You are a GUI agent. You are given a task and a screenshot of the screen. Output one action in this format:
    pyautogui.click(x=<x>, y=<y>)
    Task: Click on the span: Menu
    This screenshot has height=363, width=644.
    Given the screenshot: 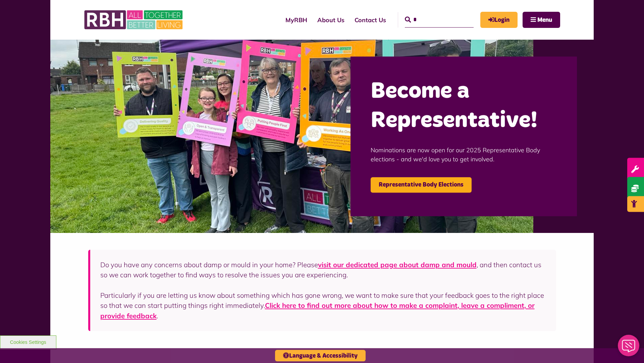 What is the action you would take?
    pyautogui.click(x=545, y=20)
    